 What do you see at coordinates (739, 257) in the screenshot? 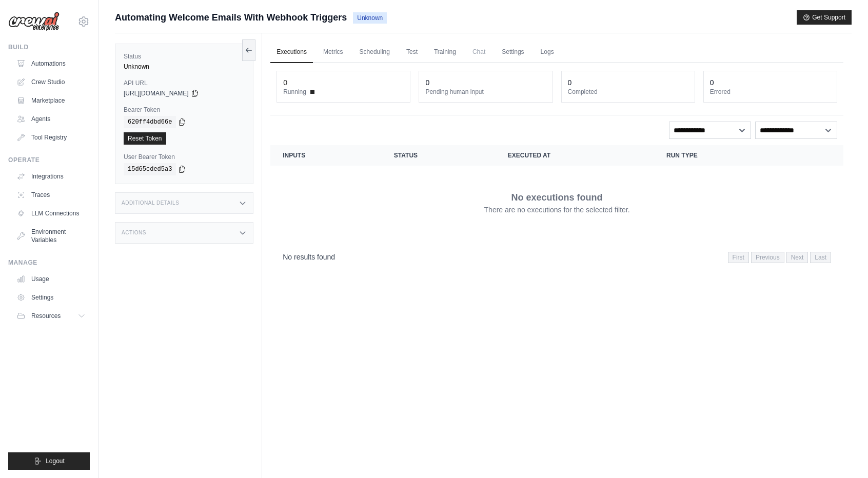
I see `span: First` at bounding box center [739, 257].